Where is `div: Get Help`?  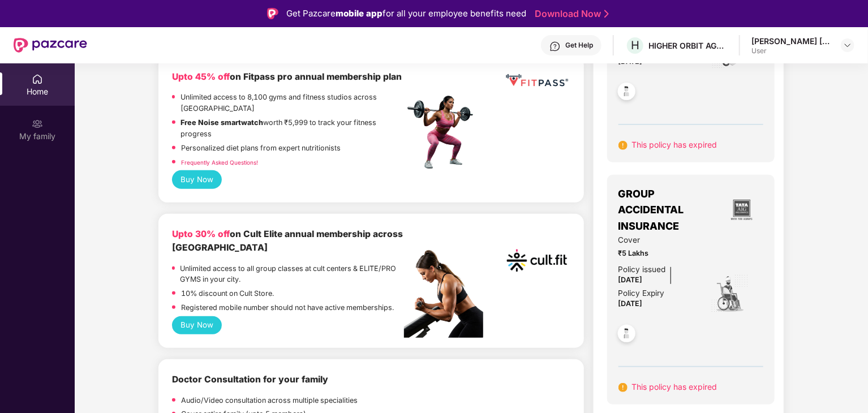
div: Get Help is located at coordinates (578, 45).